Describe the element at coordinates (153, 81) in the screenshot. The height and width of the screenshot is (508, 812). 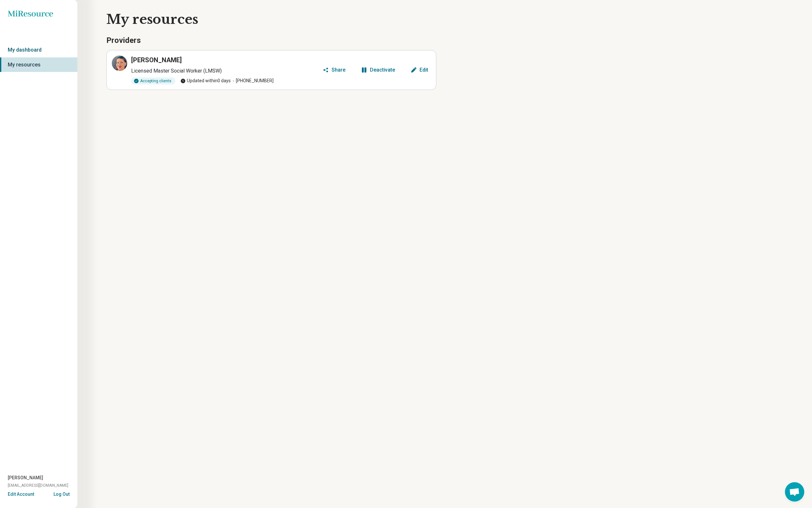
I see `div: Accepting clients` at that location.